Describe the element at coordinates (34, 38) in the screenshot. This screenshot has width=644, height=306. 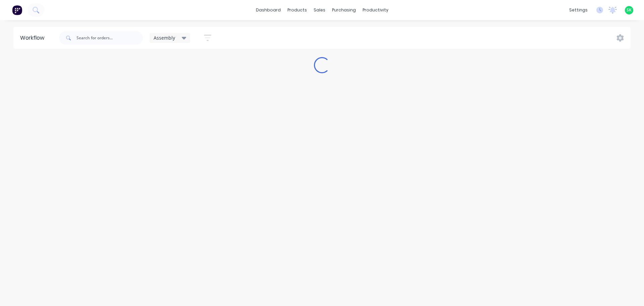
I see `div: Workflow` at that location.